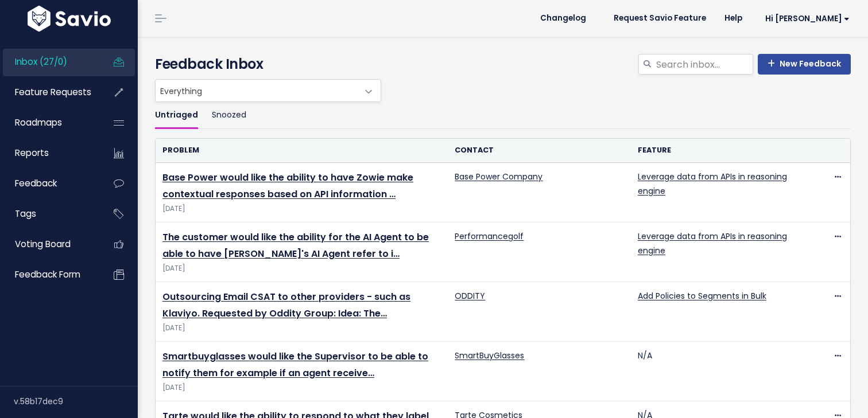 The height and width of the screenshot is (418, 868). I want to click on a: Roadmaps, so click(49, 122).